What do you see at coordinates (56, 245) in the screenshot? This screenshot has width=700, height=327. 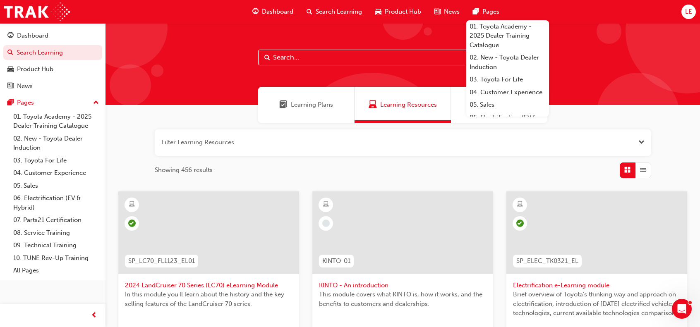 I see `a: 09. Technical Training` at bounding box center [56, 245].